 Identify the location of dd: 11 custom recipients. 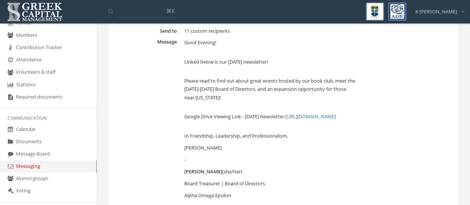
(316, 31).